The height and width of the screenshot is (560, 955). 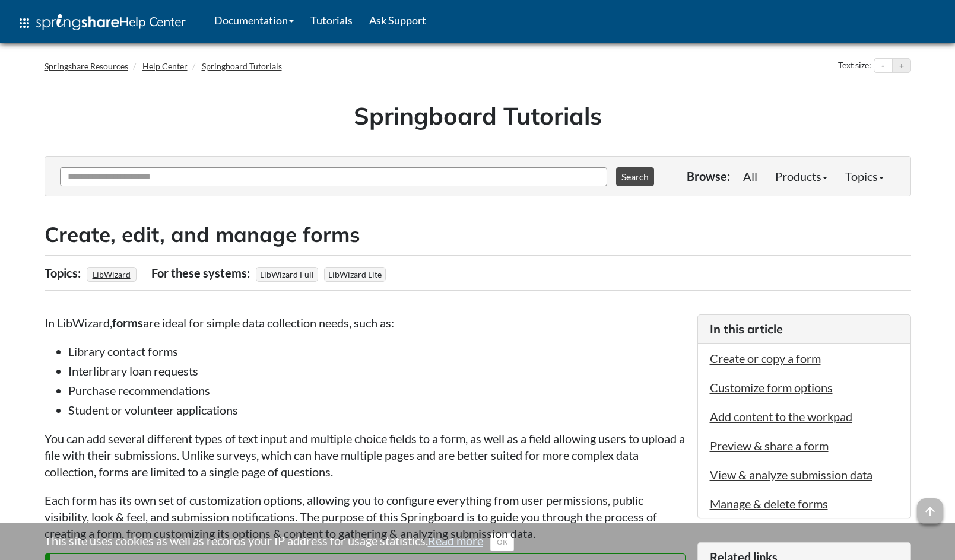 What do you see at coordinates (930, 507) in the screenshot?
I see `a: arrow_upward` at bounding box center [930, 507].